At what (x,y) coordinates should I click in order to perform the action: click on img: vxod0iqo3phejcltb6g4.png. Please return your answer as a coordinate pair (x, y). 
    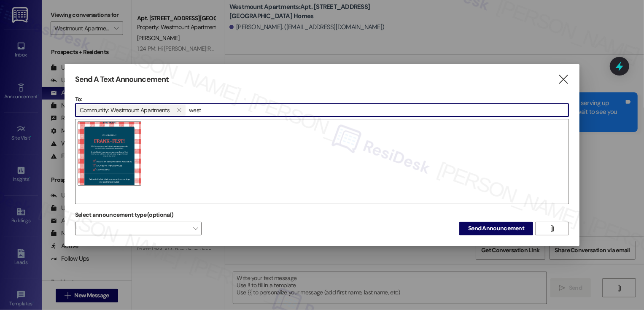
    Looking at the image, I should click on (110, 154).